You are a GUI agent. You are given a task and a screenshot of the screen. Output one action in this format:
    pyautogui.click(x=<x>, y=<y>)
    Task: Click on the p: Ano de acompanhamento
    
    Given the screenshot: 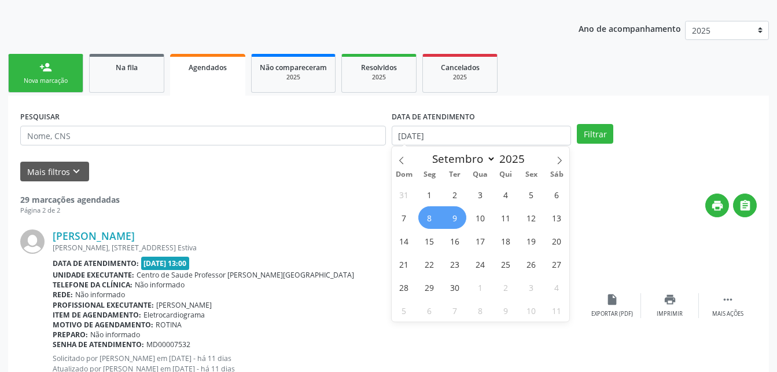 What is the action you would take?
    pyautogui.click(x=630, y=28)
    